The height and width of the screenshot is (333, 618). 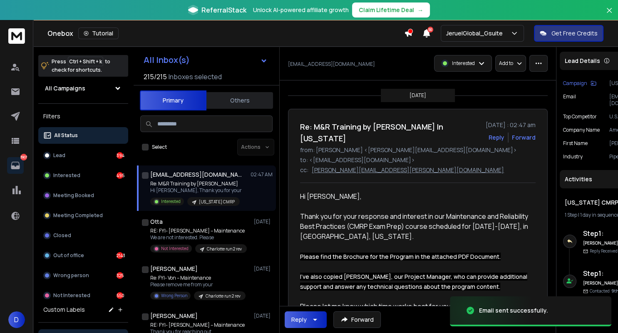 I want to click on div: 550, so click(x=120, y=295).